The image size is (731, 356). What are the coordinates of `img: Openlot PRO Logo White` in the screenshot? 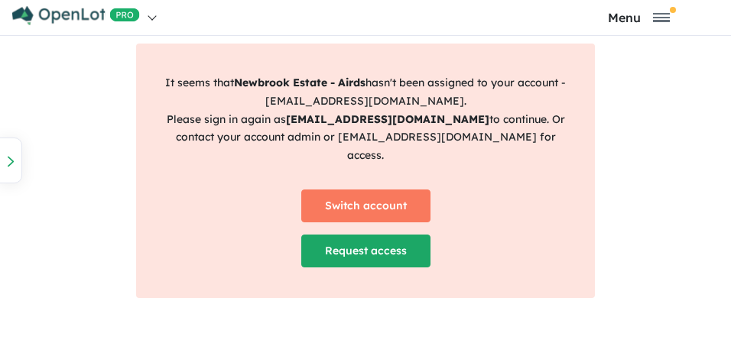 It's located at (76, 15).